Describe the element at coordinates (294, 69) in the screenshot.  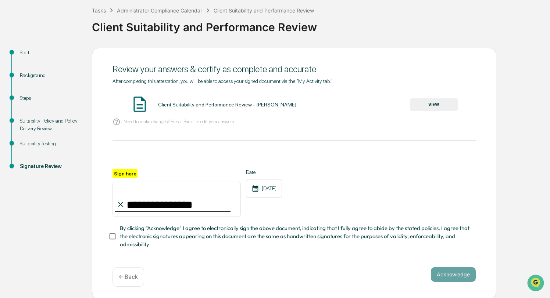
I see `div: Review your answers & certify as complete and accurate` at that location.